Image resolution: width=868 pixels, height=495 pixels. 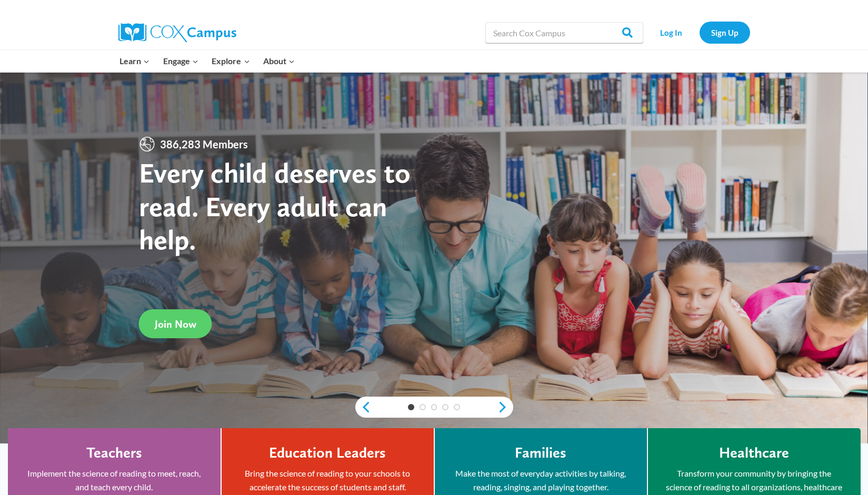 What do you see at coordinates (724, 32) in the screenshot?
I see `a: Sign Up` at bounding box center [724, 32].